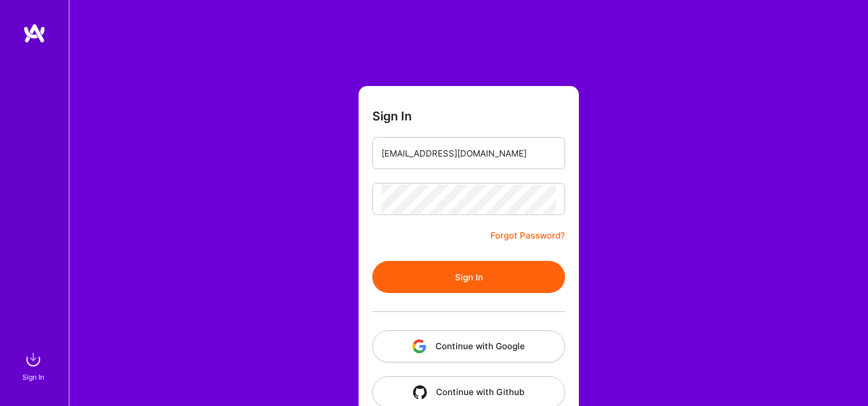  What do you see at coordinates (33, 360) in the screenshot?
I see `img: sign in` at bounding box center [33, 360].